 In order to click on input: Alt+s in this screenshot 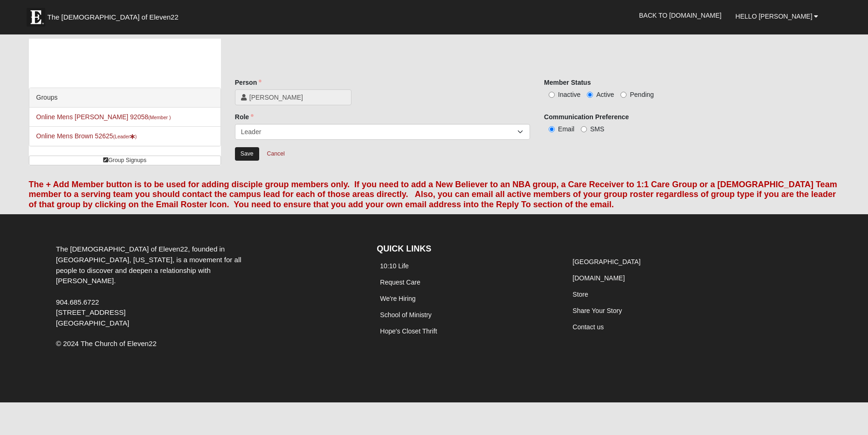, I will do `click(247, 154)`.